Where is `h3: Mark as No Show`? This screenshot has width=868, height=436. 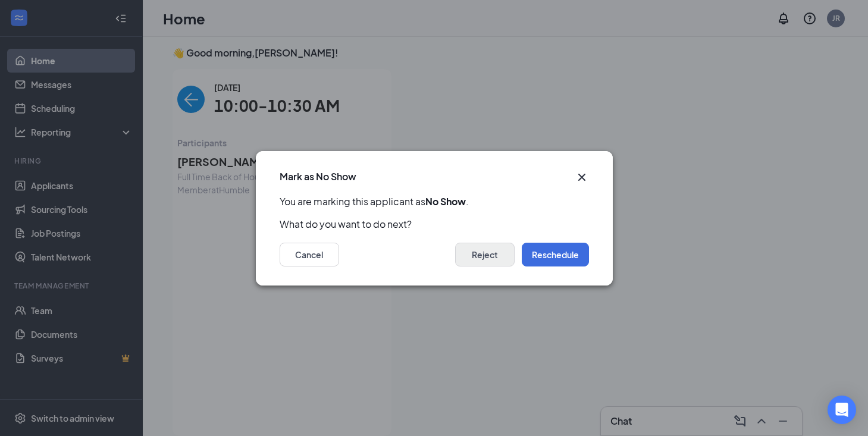 h3: Mark as No Show is located at coordinates (318, 177).